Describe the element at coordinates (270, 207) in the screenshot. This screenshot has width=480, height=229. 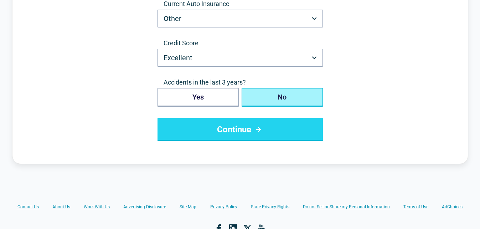
I see `a: State Privacy Rights` at that location.